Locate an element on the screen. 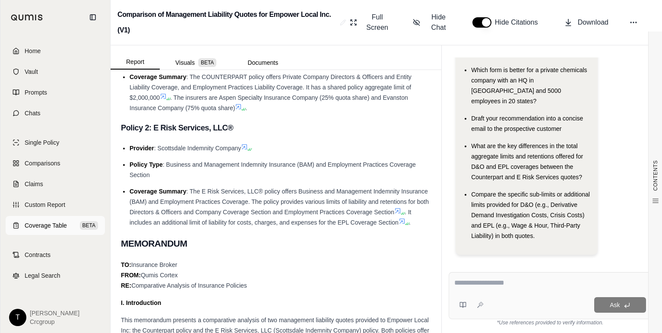  span: Chats is located at coordinates (32, 113).